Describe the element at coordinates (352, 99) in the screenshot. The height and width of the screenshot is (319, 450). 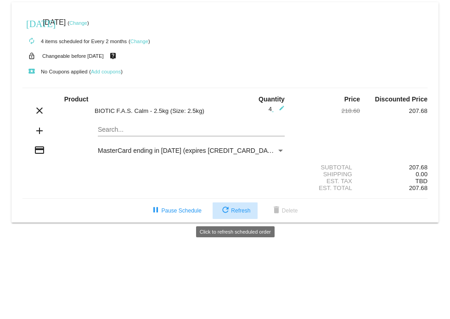
I see `strong: Price` at that location.